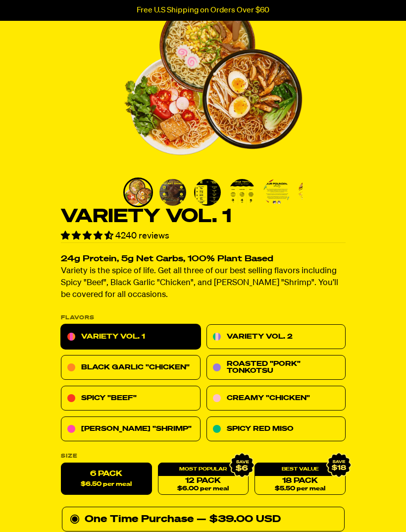 The height and width of the screenshot is (532, 406). I want to click on h1: Variety Vol. 1, so click(203, 216).